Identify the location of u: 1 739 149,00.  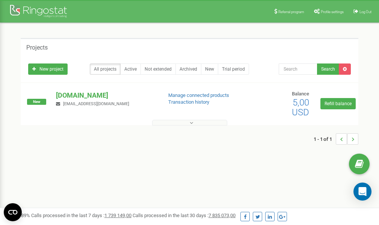
(118, 215).